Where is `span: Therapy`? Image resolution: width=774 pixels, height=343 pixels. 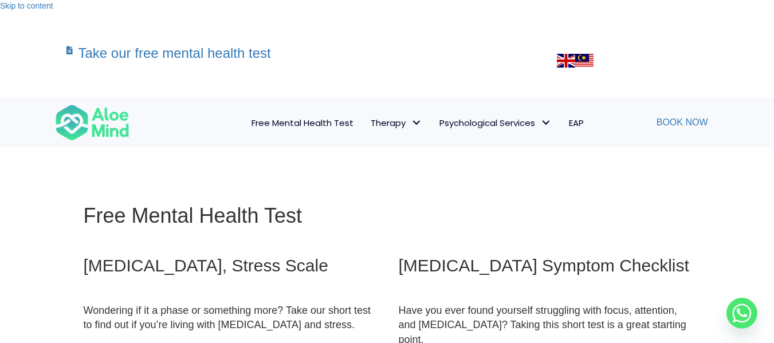 span: Therapy is located at coordinates (396, 123).